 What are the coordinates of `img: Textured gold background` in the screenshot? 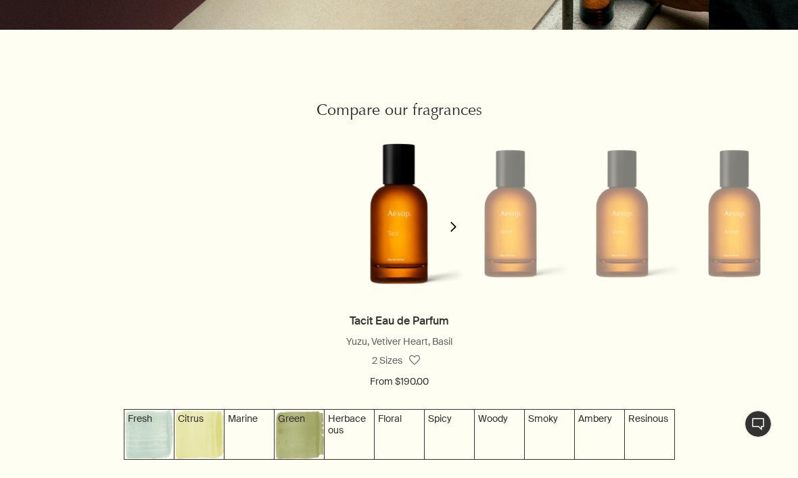 It's located at (599, 434).